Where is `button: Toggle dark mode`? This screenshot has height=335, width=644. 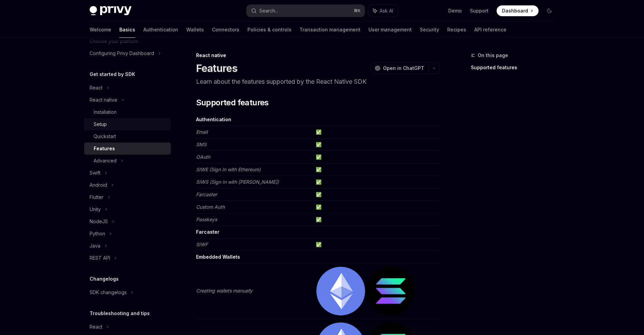 button: Toggle dark mode is located at coordinates (549, 11).